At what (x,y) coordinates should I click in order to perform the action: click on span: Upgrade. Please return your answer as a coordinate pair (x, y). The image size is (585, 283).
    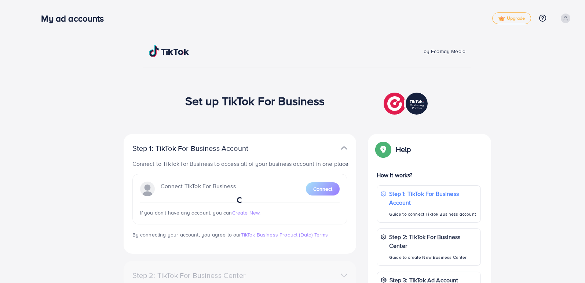
    Looking at the image, I should click on (512, 18).